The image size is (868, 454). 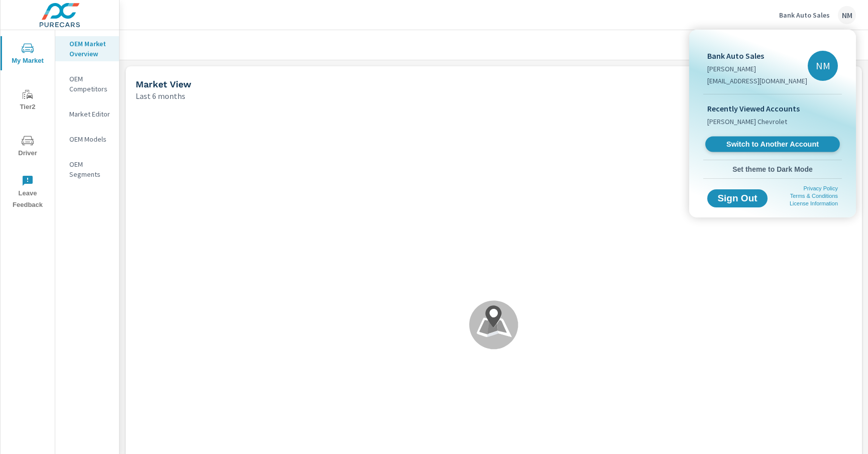 What do you see at coordinates (737, 199) in the screenshot?
I see `button: Sign Out` at bounding box center [737, 199].